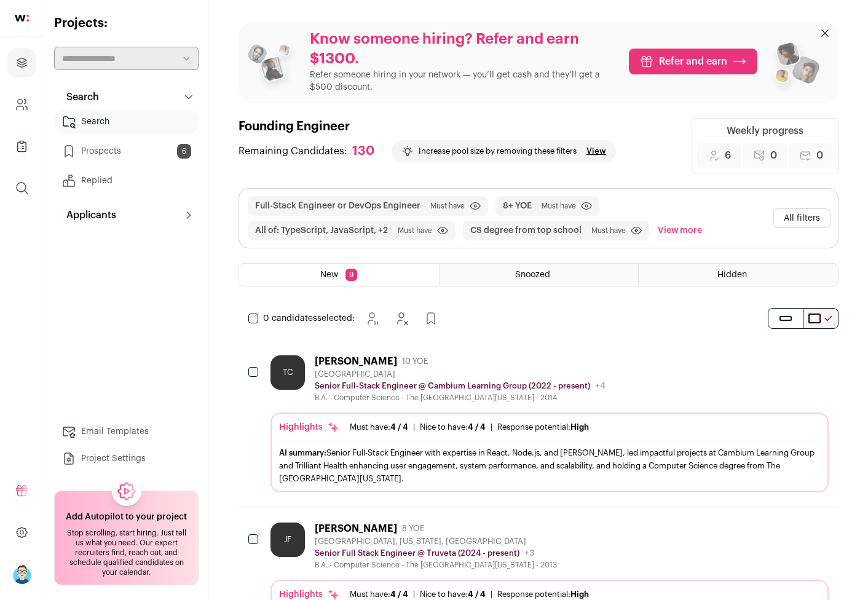  What do you see at coordinates (302, 453) in the screenshot?
I see `span: AI summary:` at bounding box center [302, 453].